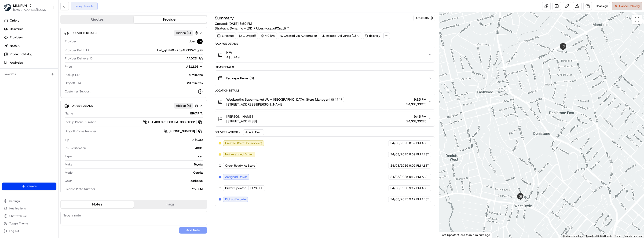 This screenshot has width=644, height=238. I want to click on button: MILKRUN, so click(20, 5).